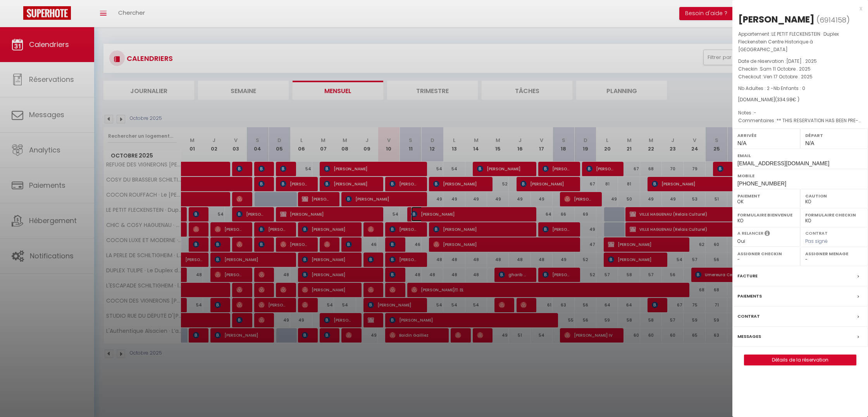 The width and height of the screenshot is (868, 417). Describe the element at coordinates (833, 20) in the screenshot. I see `span: 6914158` at that location.